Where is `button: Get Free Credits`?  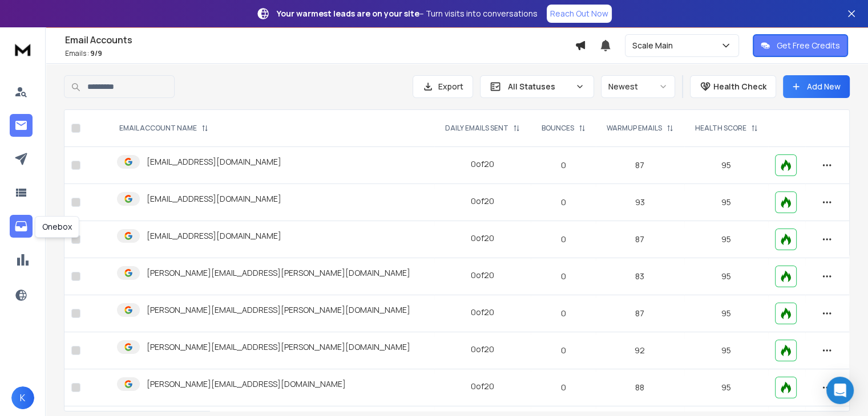 button: Get Free Credits is located at coordinates (800, 46).